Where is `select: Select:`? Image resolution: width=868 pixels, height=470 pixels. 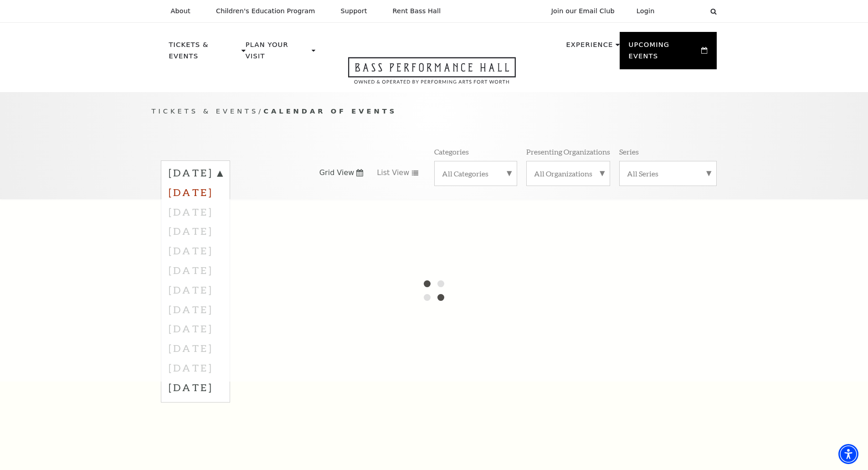
select: Select: is located at coordinates (685, 11).